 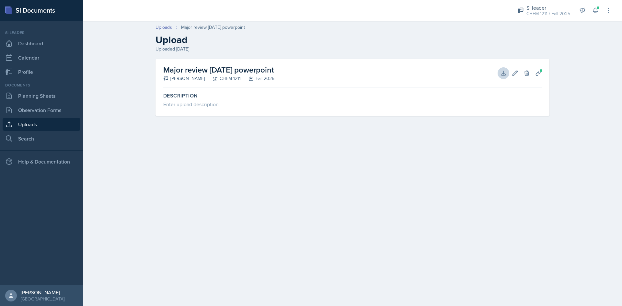 I want to click on a: Profile, so click(x=41, y=72).